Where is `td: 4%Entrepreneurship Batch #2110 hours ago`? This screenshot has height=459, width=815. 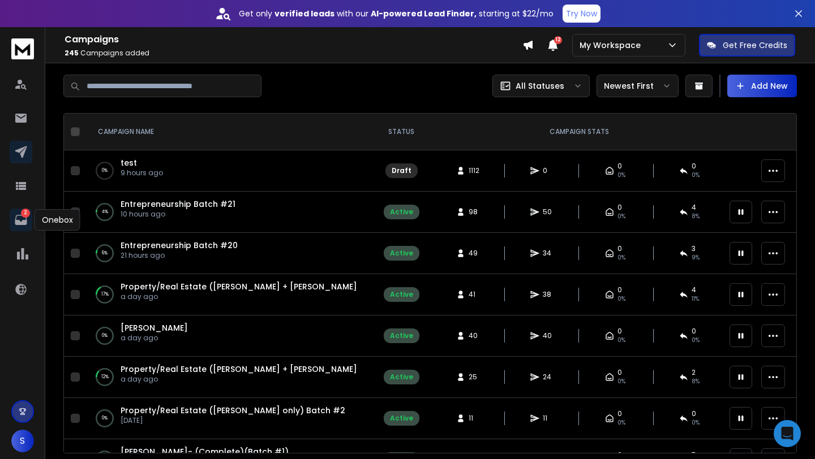
td: 4%Entrepreneurship Batch #2110 hours ago is located at coordinates (226, 212).